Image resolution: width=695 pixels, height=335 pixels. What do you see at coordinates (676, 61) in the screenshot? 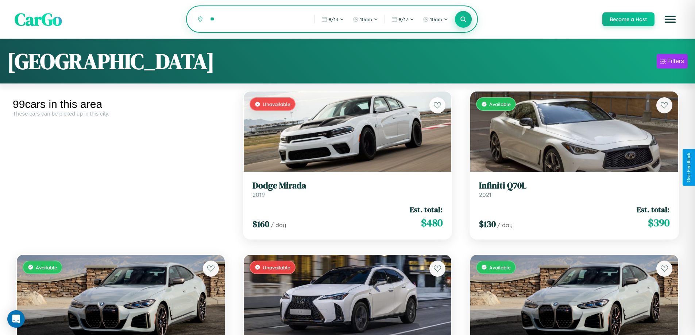
I see `div: Filters` at bounding box center [676, 61].